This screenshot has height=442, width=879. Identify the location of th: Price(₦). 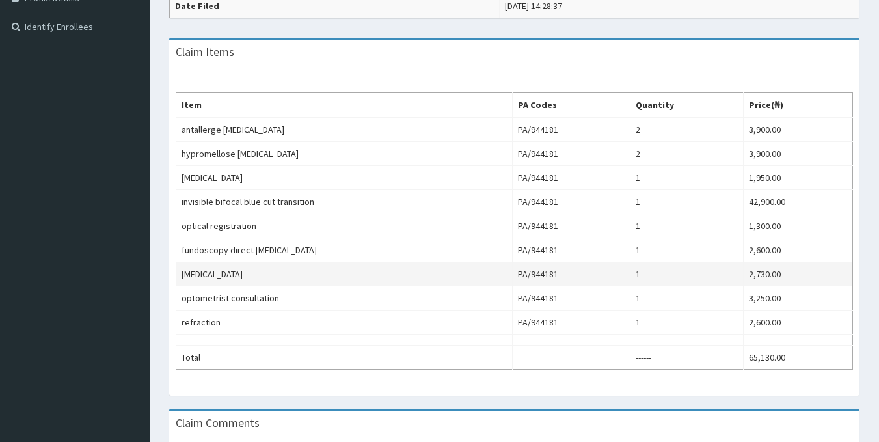
(798, 105).